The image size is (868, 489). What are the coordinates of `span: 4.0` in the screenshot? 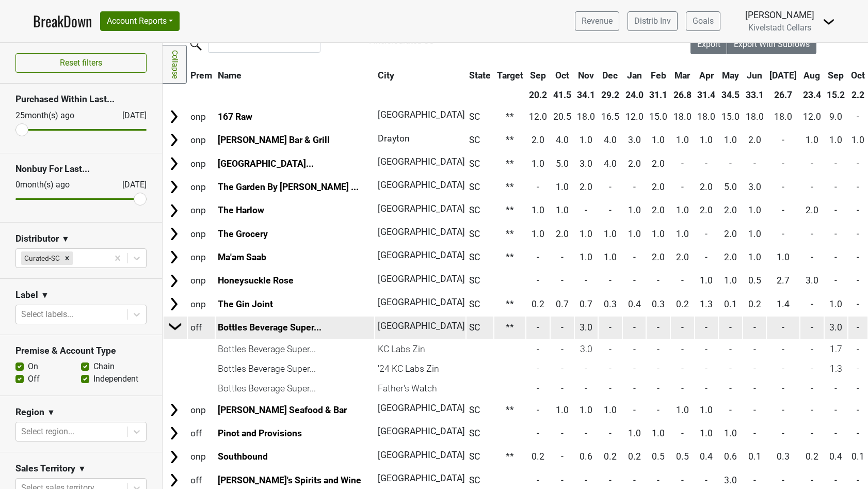 It's located at (610, 164).